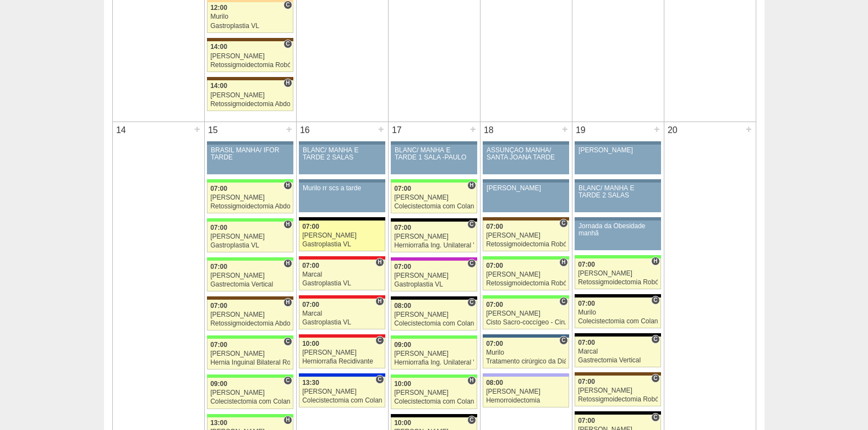 This screenshot has height=430, width=868. I want to click on div: Herniorrafia Ing. Unilateral VL, so click(434, 362).